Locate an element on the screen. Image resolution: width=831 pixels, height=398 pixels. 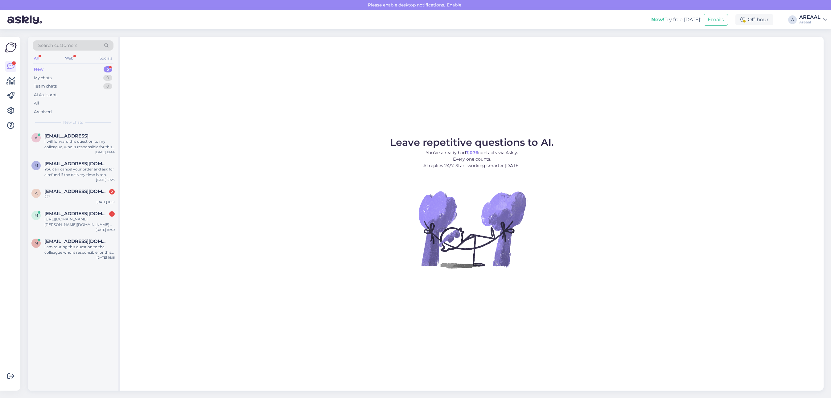
b: New! is located at coordinates (658, 19).